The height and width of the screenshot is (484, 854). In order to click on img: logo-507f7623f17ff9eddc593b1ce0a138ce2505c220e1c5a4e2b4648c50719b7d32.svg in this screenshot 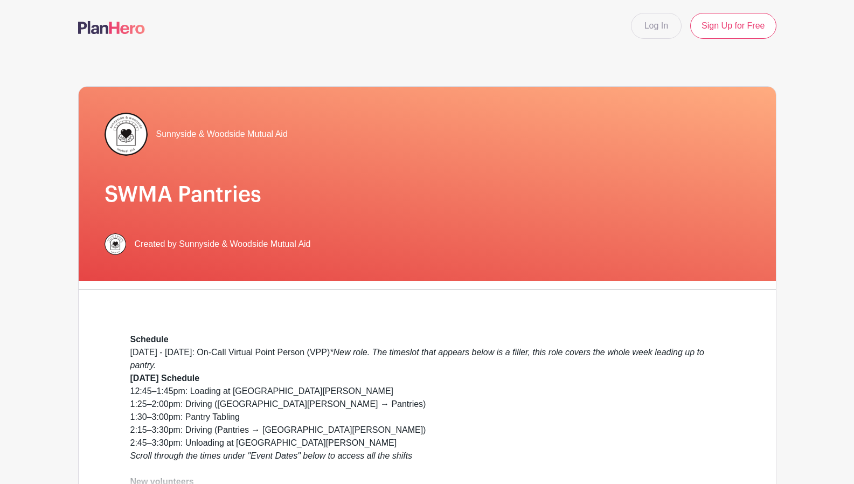, I will do `click(112, 27)`.